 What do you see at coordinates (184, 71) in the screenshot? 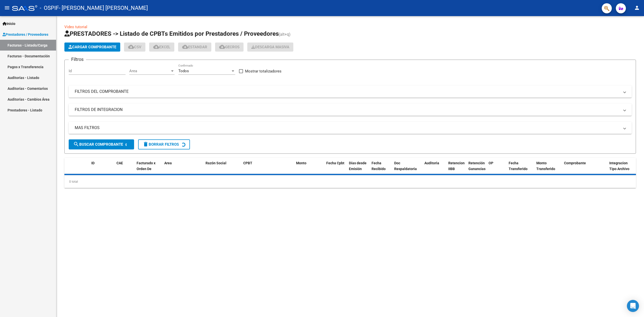
I see `span: Todos` at bounding box center [184, 71].